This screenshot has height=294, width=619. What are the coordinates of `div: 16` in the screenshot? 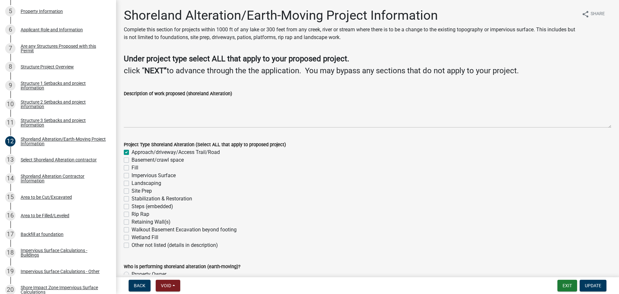 It's located at (10, 215).